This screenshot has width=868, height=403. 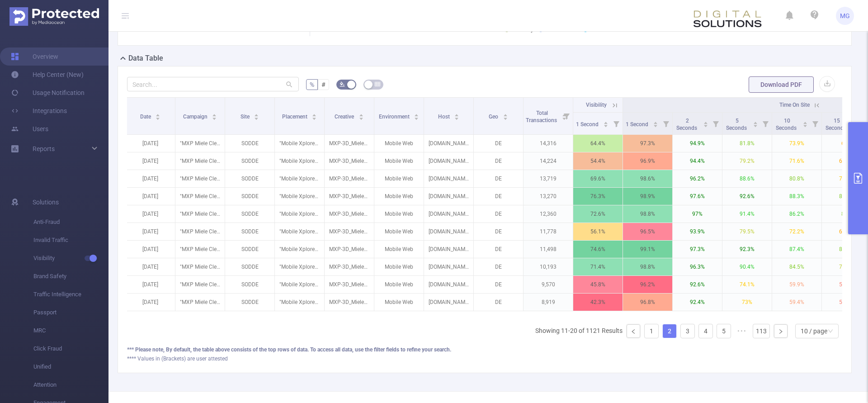 What do you see at coordinates (71, 367) in the screenshot?
I see `span: Unified` at bounding box center [71, 367].